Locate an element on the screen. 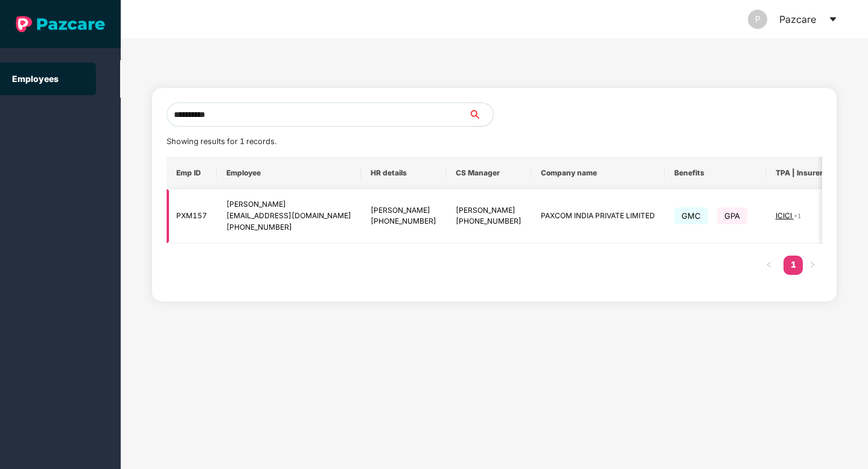  li: 1 is located at coordinates (793, 265).